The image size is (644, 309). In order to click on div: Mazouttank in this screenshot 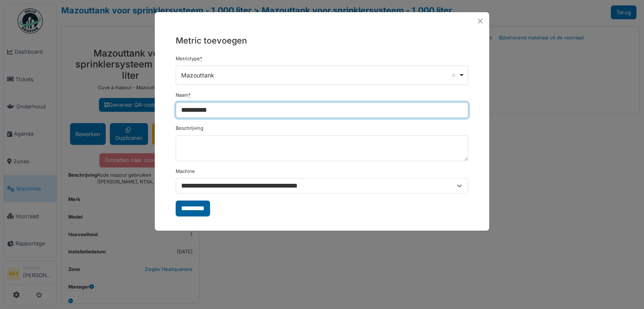, I will do `click(320, 75)`.